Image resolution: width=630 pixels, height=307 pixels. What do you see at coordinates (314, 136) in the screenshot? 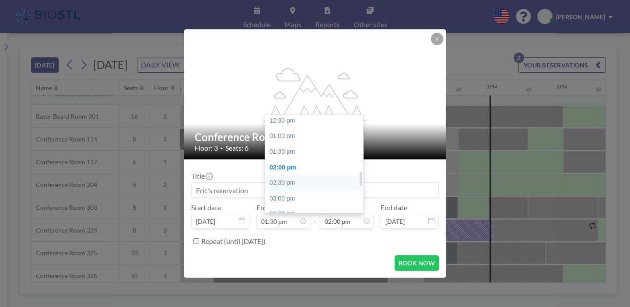
I see `div: 01:00 pm` at bounding box center [314, 136].